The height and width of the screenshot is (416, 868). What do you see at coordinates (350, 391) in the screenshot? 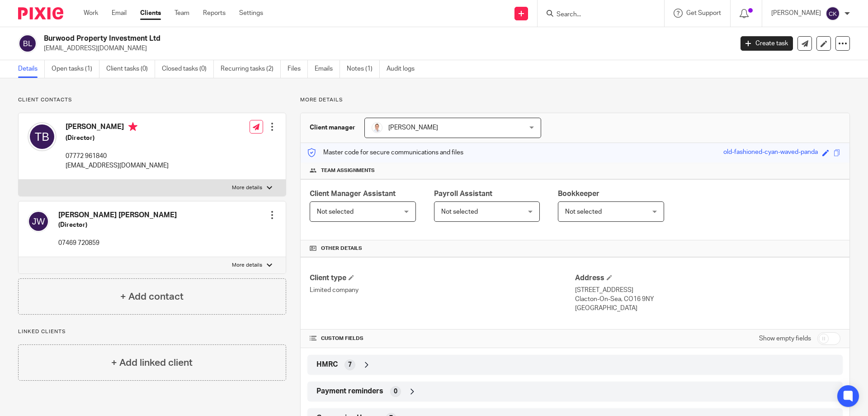
I see `span: Payment reminders` at bounding box center [350, 391].